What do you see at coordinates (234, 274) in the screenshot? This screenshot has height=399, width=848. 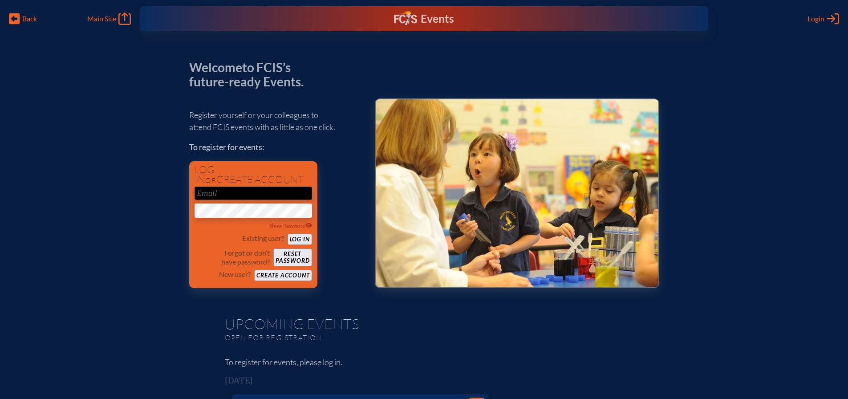 I see `p: New user?` at bounding box center [234, 274].